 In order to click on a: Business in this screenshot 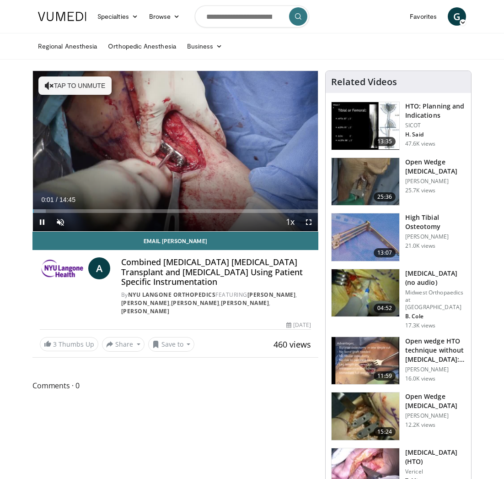, I will do `click(205, 46)`.